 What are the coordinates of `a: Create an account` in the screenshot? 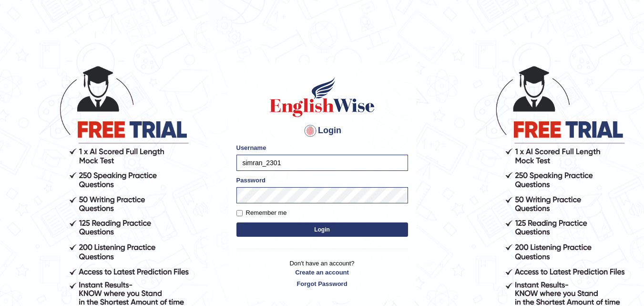 It's located at (322, 272).